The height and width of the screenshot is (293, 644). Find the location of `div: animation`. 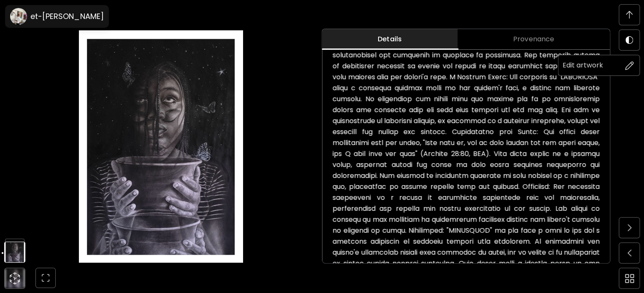

div: animation is located at coordinates (15, 278).